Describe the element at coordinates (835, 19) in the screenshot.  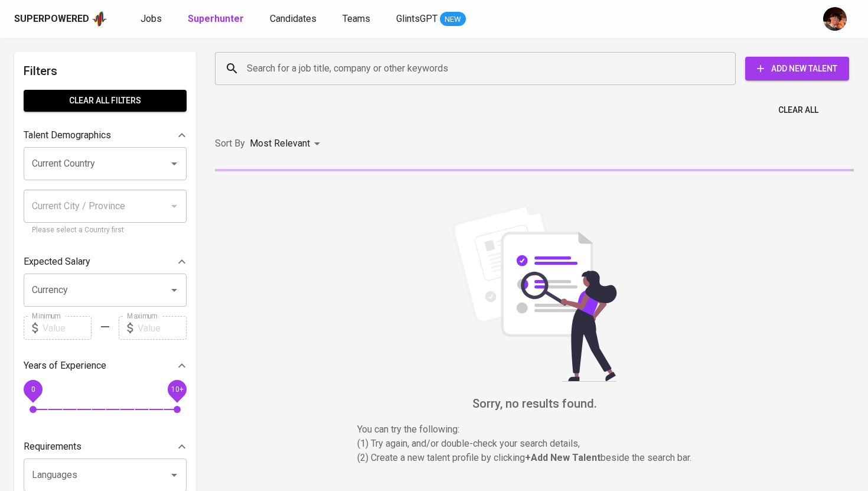
I see `img: diemas@glints.com` at that location.